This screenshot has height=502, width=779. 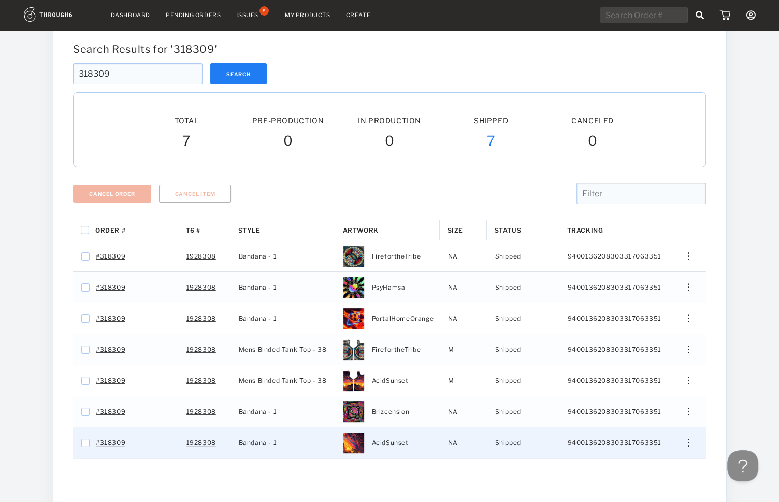 I want to click on span: Size, so click(x=455, y=230).